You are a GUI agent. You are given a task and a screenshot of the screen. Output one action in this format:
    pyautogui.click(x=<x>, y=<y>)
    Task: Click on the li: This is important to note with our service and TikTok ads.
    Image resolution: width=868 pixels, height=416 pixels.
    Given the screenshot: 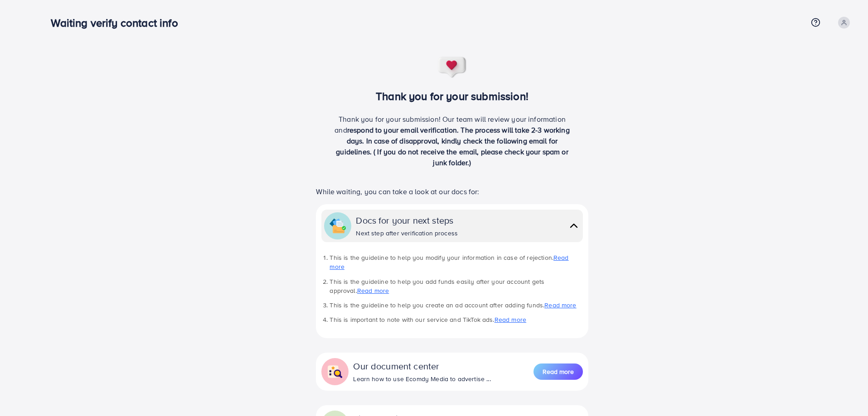 What is the action you would take?
    pyautogui.click(x=456, y=320)
    